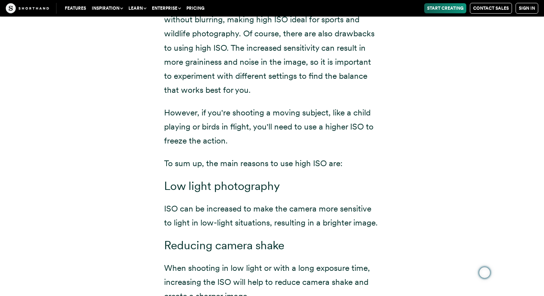  What do you see at coordinates (195, 8) in the screenshot?
I see `a: Pricing` at bounding box center [195, 8].